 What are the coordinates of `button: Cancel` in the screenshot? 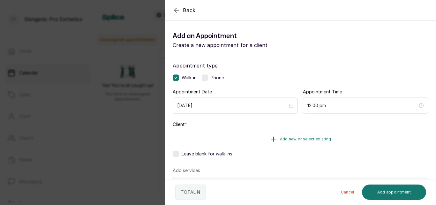 It's located at (348, 192).